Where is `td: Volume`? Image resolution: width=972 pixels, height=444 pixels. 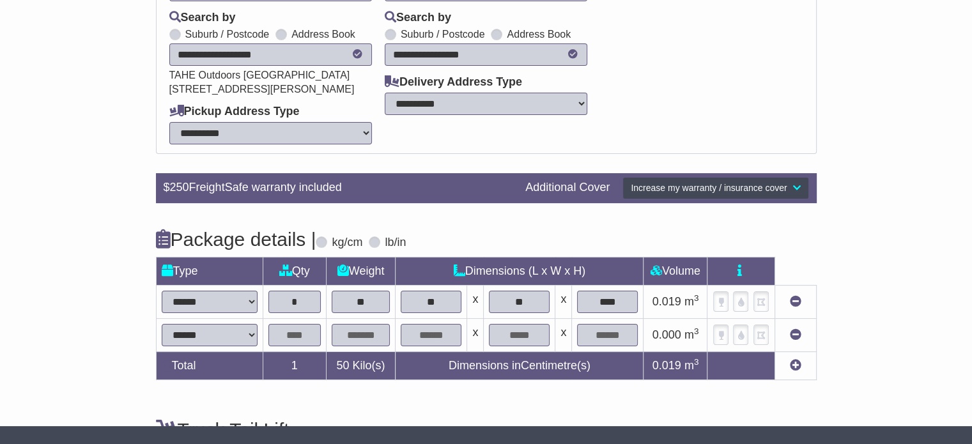
td: Volume is located at coordinates (676, 271).